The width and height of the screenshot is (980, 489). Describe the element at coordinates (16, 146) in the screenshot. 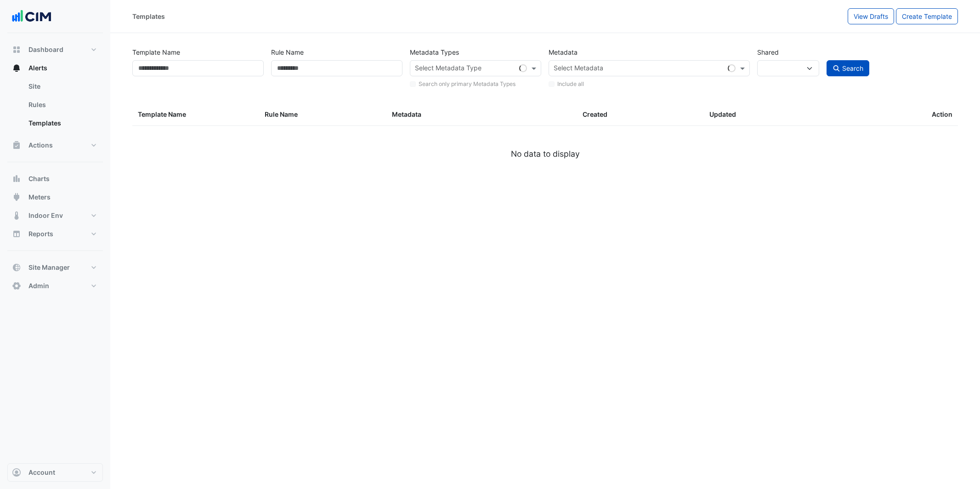

I see `app-icon: Actions` at that location.